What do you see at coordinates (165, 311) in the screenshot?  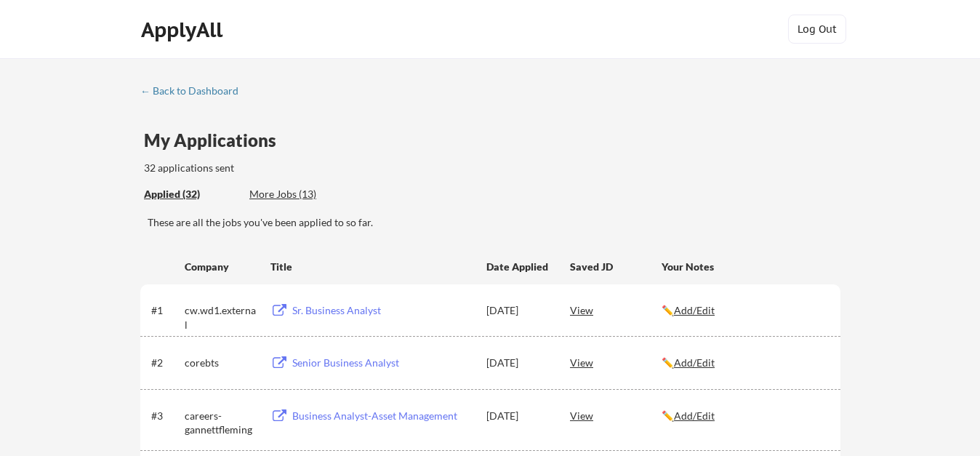 I see `div: #1` at bounding box center [165, 311].